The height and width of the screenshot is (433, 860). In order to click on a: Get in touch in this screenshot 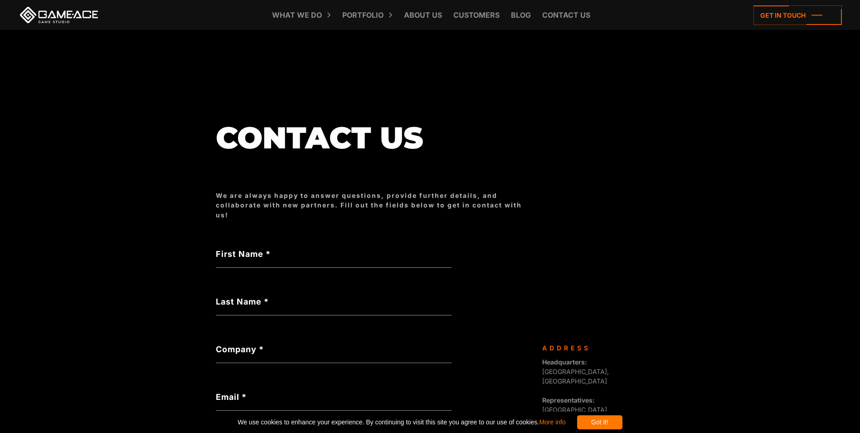, I will do `click(798, 15)`.